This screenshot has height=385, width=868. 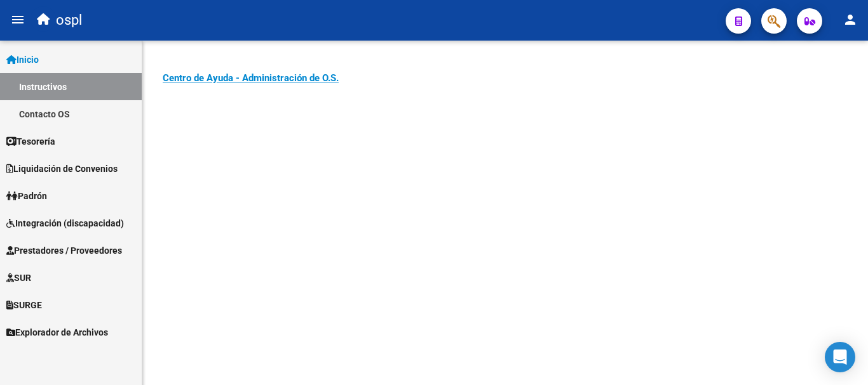 What do you see at coordinates (69, 20) in the screenshot?
I see `span: ospl` at bounding box center [69, 20].